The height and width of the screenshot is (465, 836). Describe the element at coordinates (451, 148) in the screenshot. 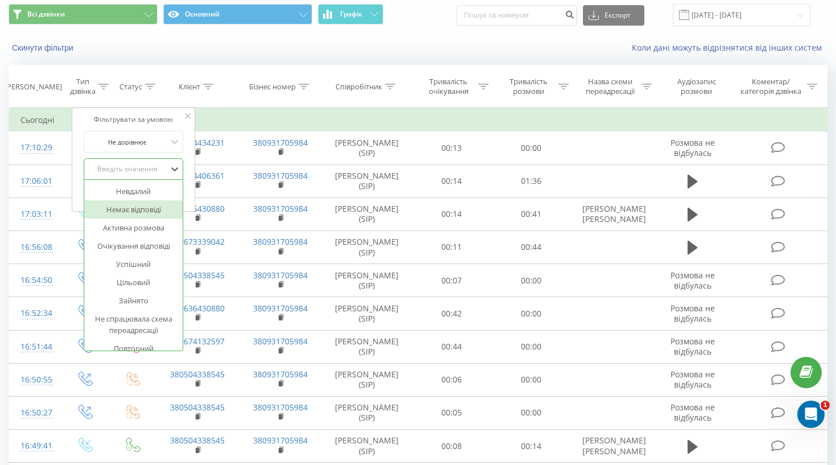

I see `td: 00:13` at that location.